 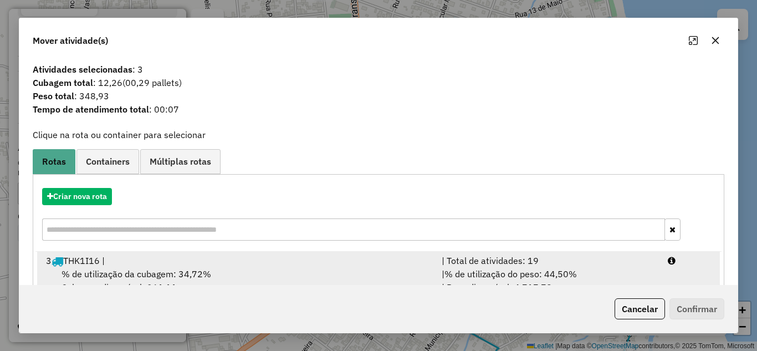 What do you see at coordinates (378, 69) in the screenshot?
I see `span: : 3` at bounding box center [378, 69].